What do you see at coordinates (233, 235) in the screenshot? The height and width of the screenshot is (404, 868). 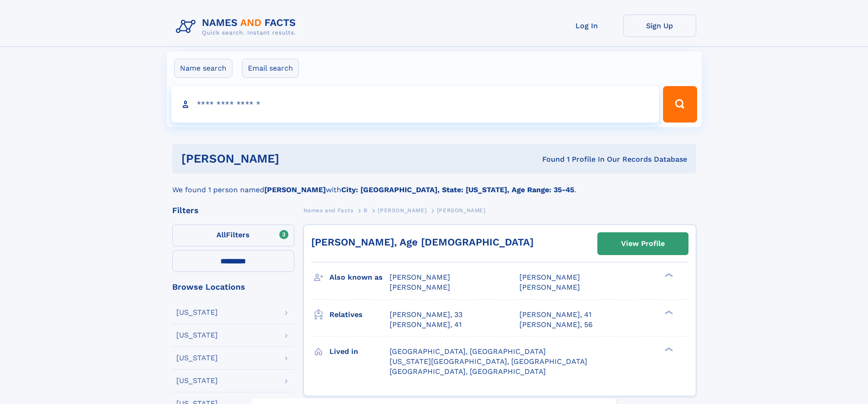 I see `label: Filters` at bounding box center [233, 235].